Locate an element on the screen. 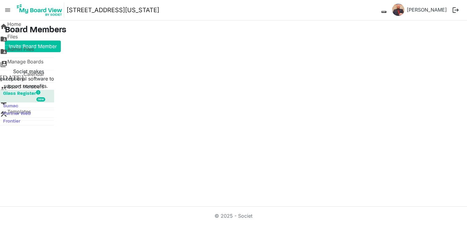 The image size is (467, 225). button: logout is located at coordinates (455, 10).